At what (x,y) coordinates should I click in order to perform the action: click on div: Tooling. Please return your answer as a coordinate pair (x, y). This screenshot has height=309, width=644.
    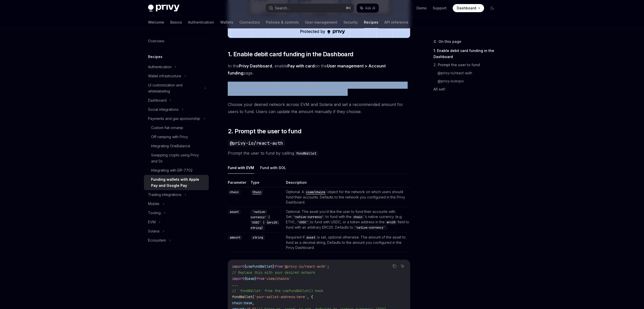
    Looking at the image, I should click on (155, 213).